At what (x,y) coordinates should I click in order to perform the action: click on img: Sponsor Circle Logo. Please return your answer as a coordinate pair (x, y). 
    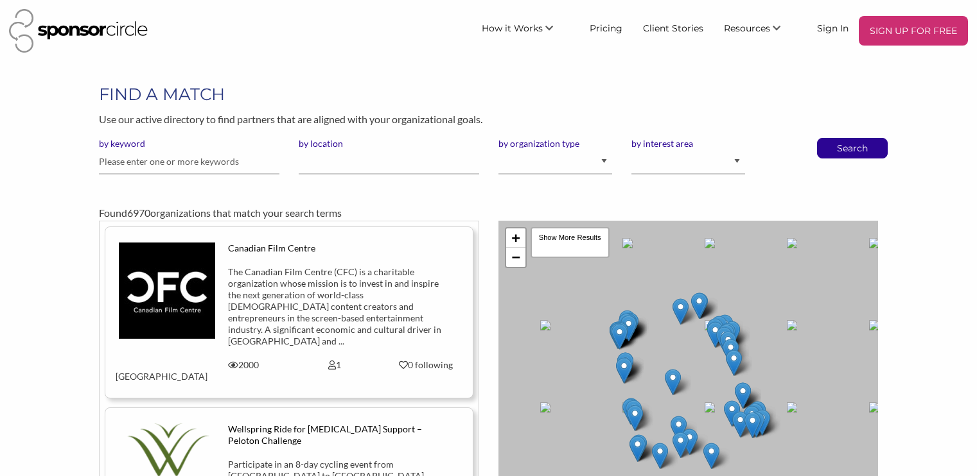
    Looking at the image, I should click on (78, 31).